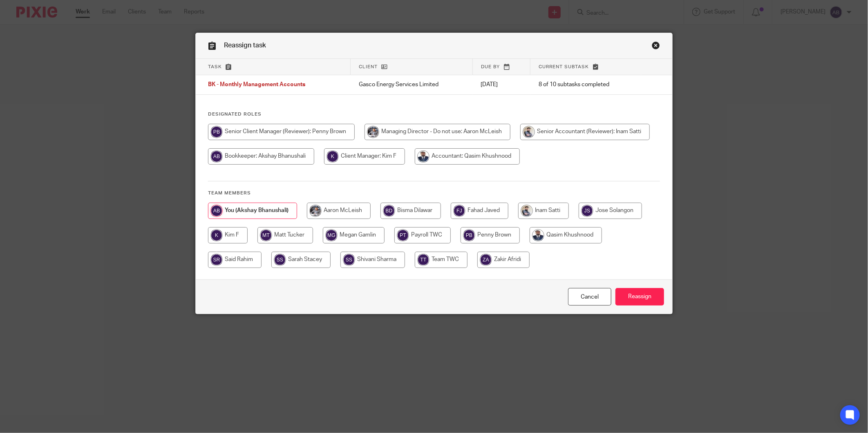 This screenshot has height=433, width=868. I want to click on h4: Designated Roles, so click(434, 115).